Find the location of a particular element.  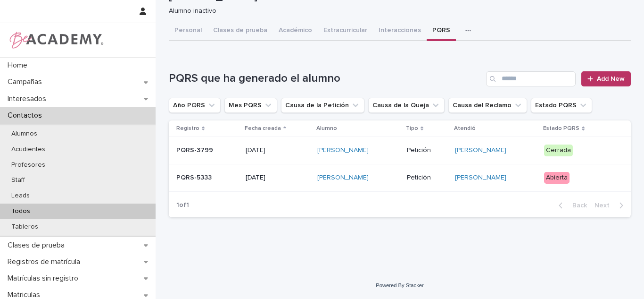

p: Registros de matrícula is located at coordinates (46, 262).